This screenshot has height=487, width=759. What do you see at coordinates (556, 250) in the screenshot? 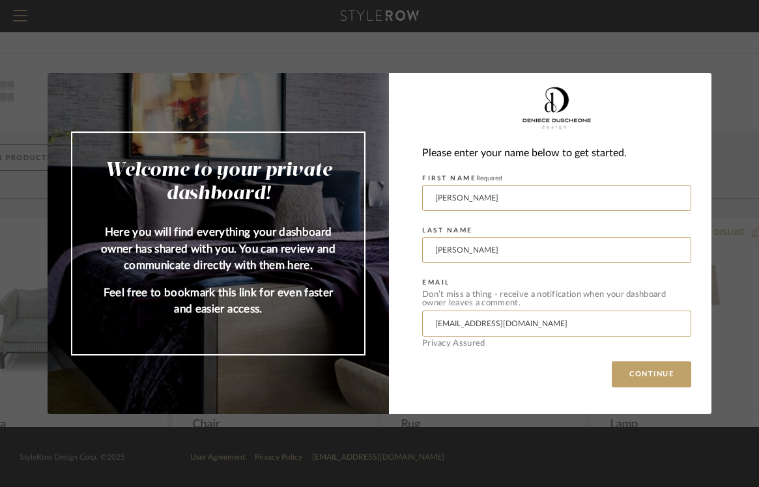
I see `input: Enter Last Name` at bounding box center [556, 250].